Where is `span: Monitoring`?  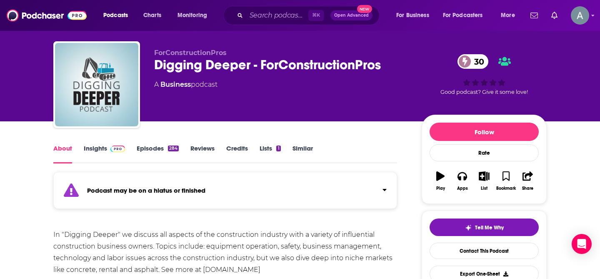
span: Monitoring is located at coordinates (192, 15).